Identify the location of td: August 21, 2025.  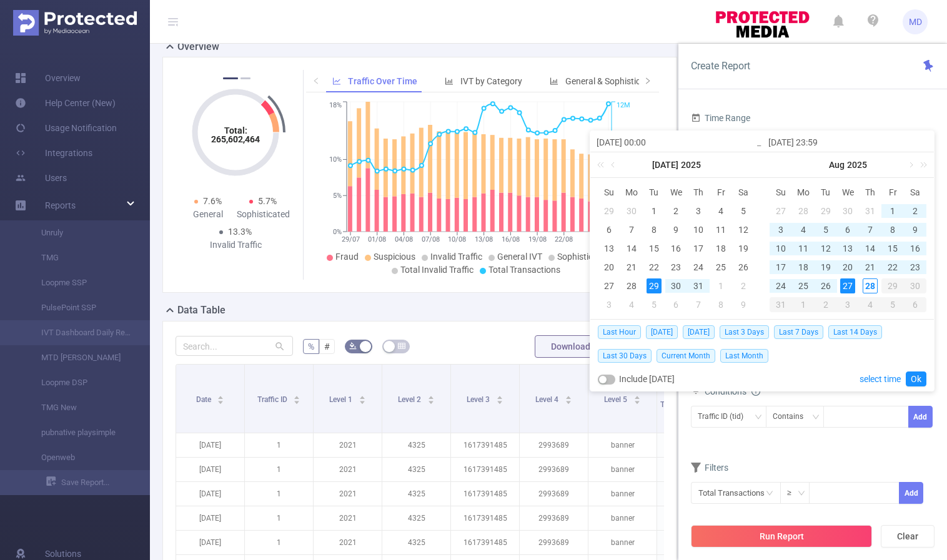
(870, 267).